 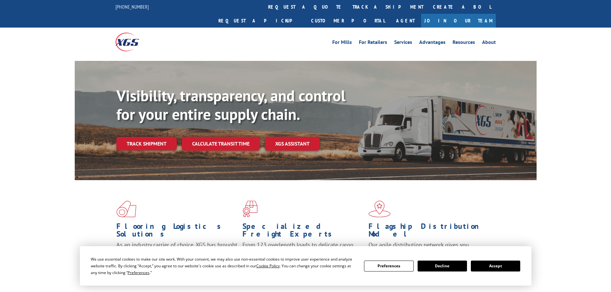 What do you see at coordinates (428, 249) in the screenshot?
I see `span: Our agile distribution network gives you nationwide inventory management on demand.` at bounding box center [428, 249].